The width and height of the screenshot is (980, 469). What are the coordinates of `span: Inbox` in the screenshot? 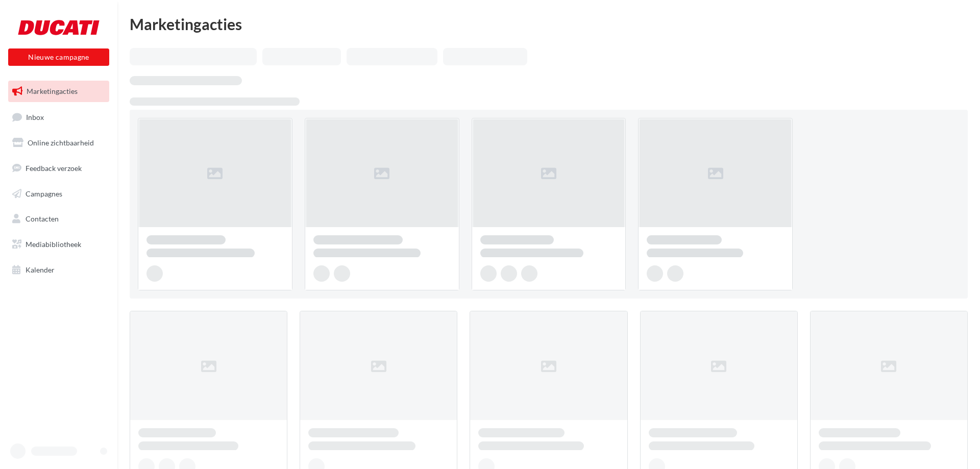 It's located at (35, 116).